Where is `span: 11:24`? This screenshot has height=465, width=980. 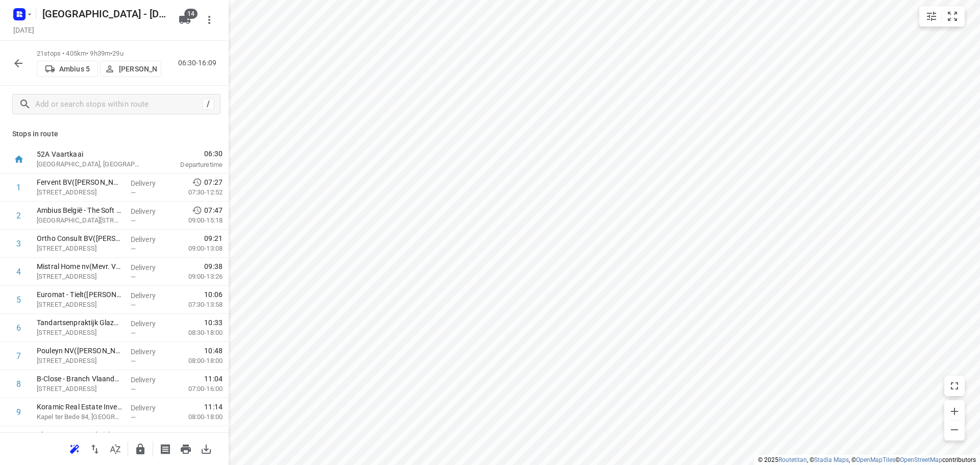
span: 11:24 is located at coordinates (213, 435).